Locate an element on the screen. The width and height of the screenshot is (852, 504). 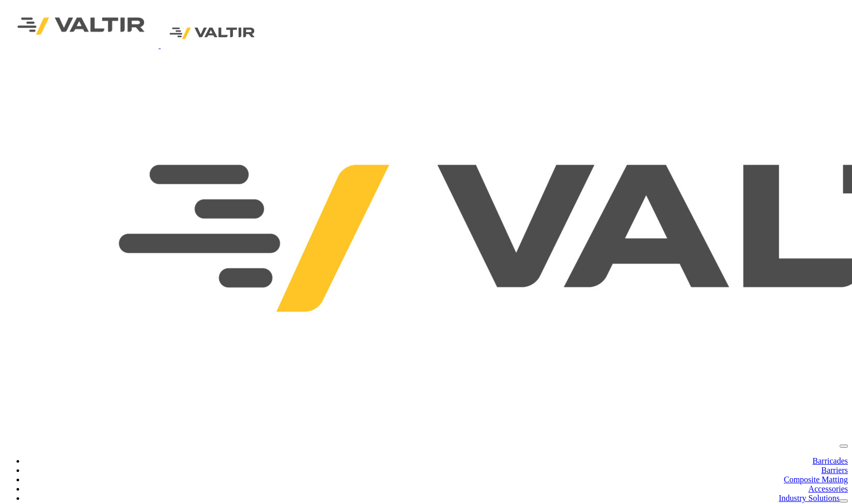
a: Industry Solutions is located at coordinates (809, 497).